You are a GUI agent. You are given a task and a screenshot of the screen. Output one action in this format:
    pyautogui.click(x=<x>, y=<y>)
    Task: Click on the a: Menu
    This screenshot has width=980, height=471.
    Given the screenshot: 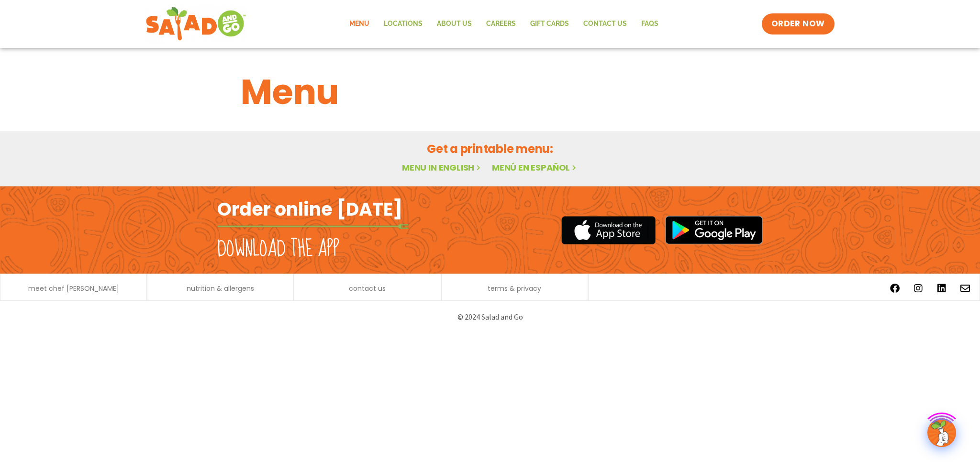 What is the action you would take?
    pyautogui.click(x=359, y=24)
    